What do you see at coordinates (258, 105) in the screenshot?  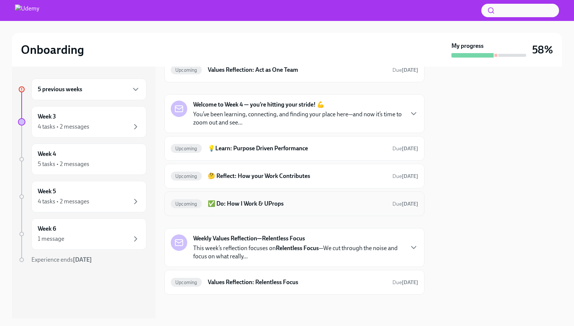 I see `strong: Welcome to Week 4 — you’re hitting your stride! 💪` at bounding box center [258, 105].